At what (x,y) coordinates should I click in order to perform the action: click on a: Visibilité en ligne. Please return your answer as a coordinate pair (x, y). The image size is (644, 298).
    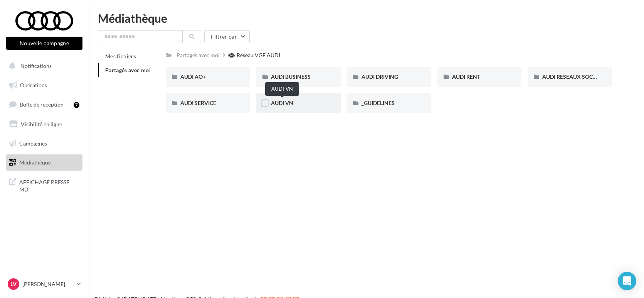
    Looking at the image, I should click on (44, 125).